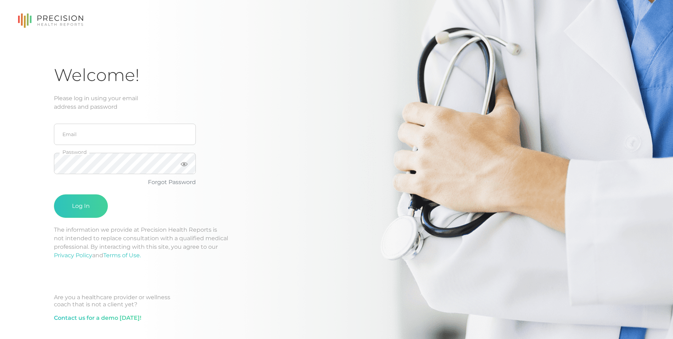 The image size is (673, 339). What do you see at coordinates (172, 182) in the screenshot?
I see `a: Forgot Password` at bounding box center [172, 182].